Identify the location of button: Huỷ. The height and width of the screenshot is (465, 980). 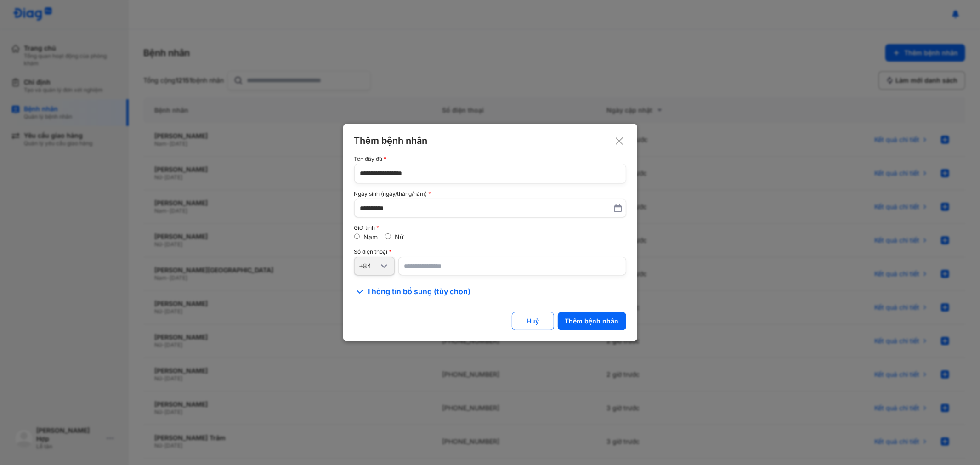
(533, 321).